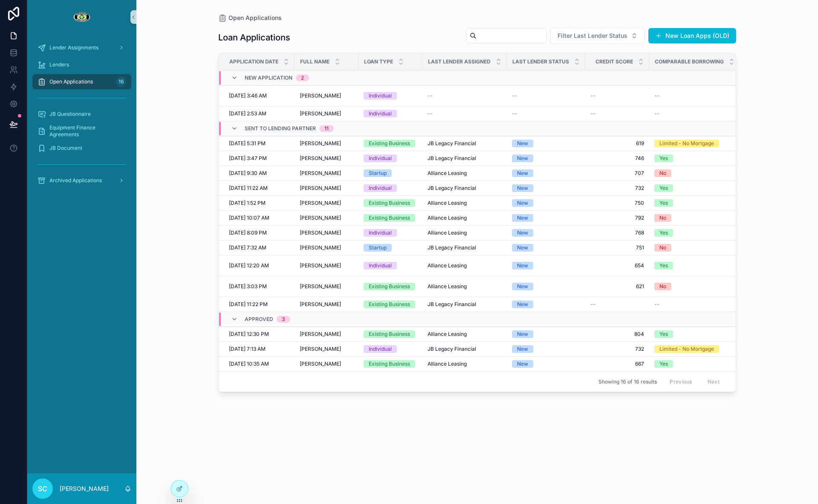  Describe the element at coordinates (390, 364) in the screenshot. I see `a: Existing Business` at that location.